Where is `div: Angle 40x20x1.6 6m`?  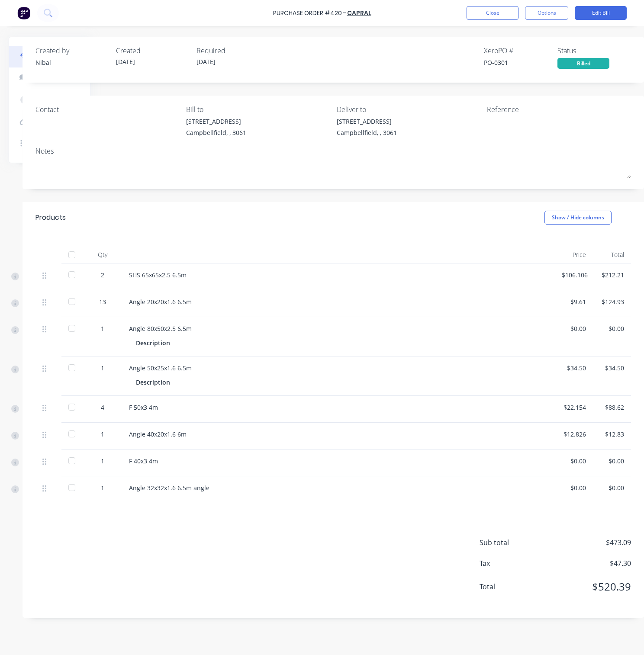 div: Angle 40x20x1.6 6m is located at coordinates (339, 434).